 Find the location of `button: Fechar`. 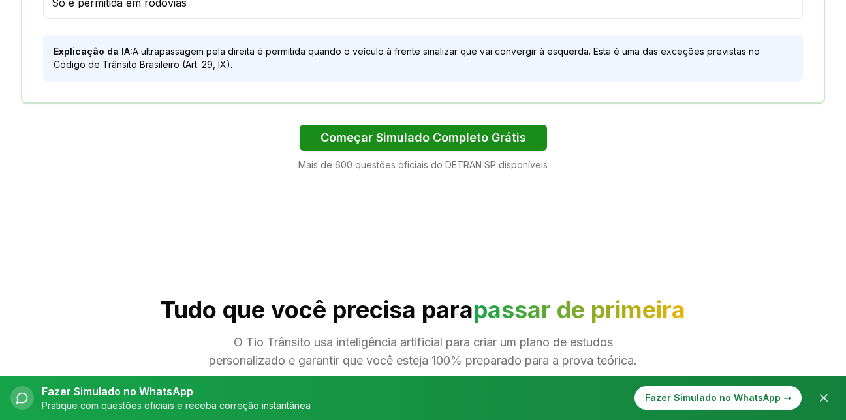

button: Fechar is located at coordinates (824, 398).